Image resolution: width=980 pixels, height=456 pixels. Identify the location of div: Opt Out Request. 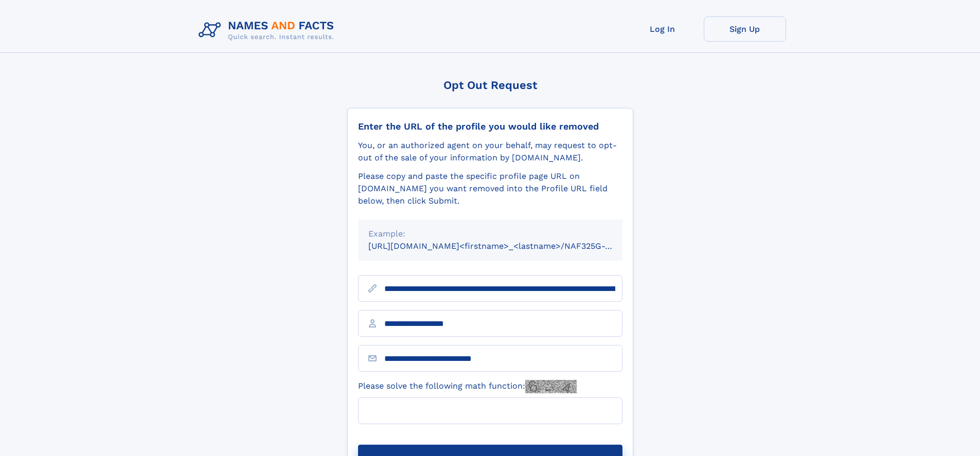
(490, 85).